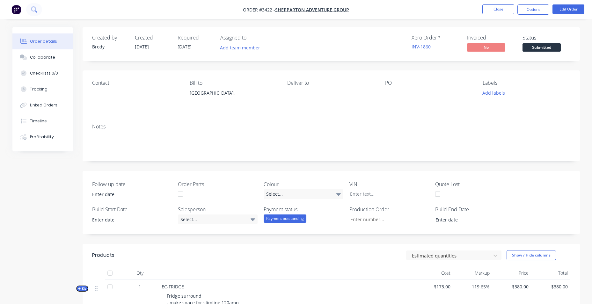  I want to click on div: Status, so click(546, 38).